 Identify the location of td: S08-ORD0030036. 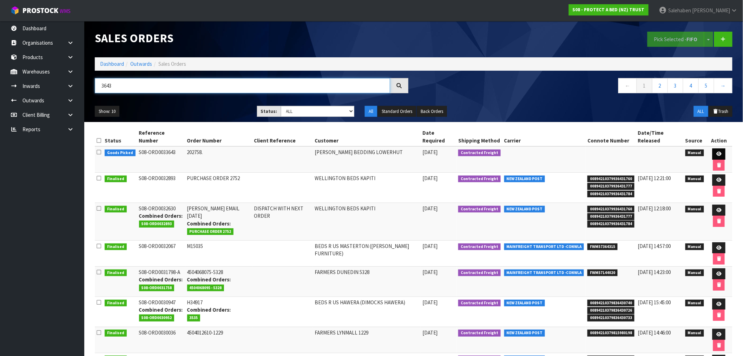
(161, 339).